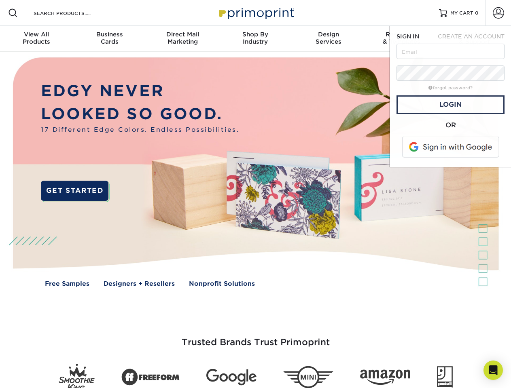  I want to click on a: GET STARTED, so click(74, 191).